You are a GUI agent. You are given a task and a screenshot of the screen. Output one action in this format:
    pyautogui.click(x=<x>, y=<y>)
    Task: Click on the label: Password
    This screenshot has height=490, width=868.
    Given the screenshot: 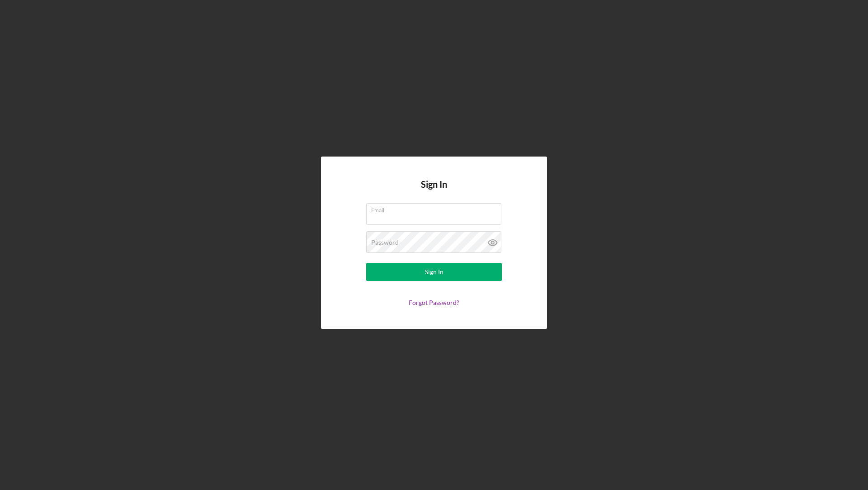 What is the action you would take?
    pyautogui.click(x=385, y=242)
    